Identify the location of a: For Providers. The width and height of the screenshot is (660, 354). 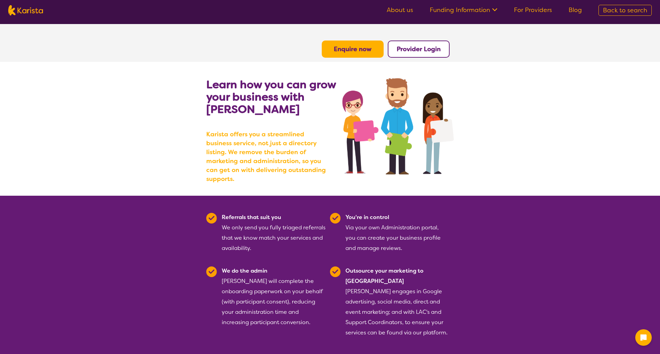
(533, 10).